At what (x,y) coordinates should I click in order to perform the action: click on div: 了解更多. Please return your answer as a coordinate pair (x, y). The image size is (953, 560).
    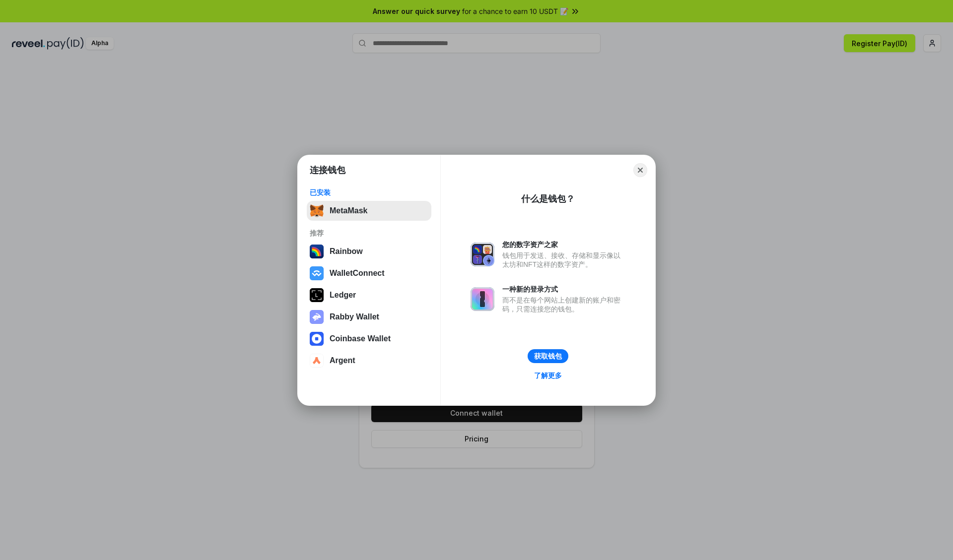
    Looking at the image, I should click on (548, 375).